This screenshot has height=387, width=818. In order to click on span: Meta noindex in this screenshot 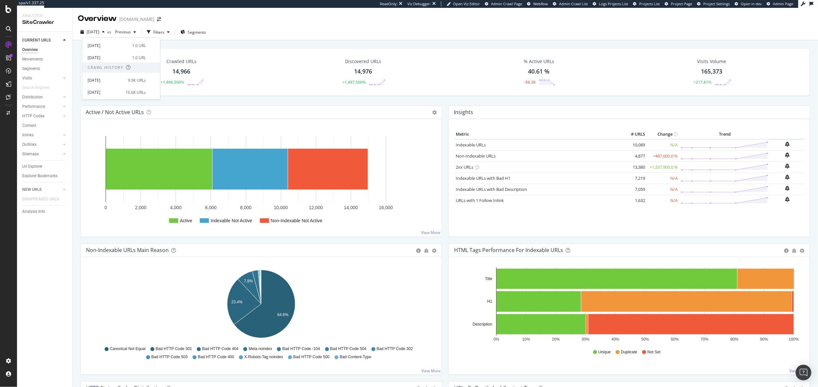, I will do `click(261, 349)`.